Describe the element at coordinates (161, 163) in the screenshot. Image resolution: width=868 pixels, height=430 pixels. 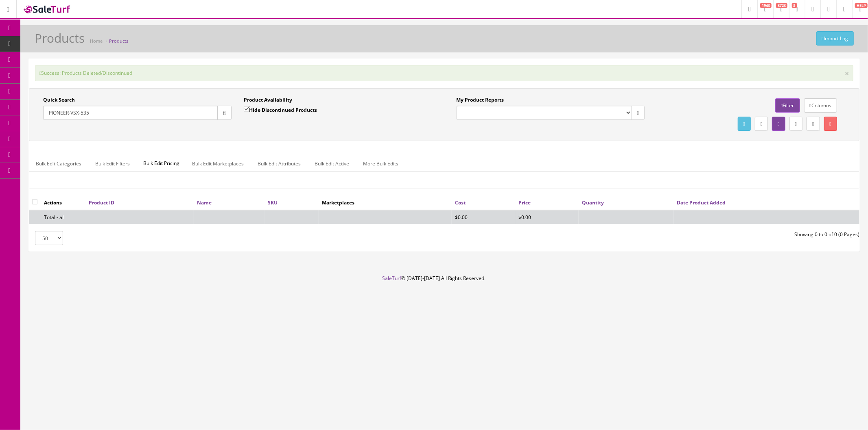
I see `span: Bulk Edit Pricing` at that location.